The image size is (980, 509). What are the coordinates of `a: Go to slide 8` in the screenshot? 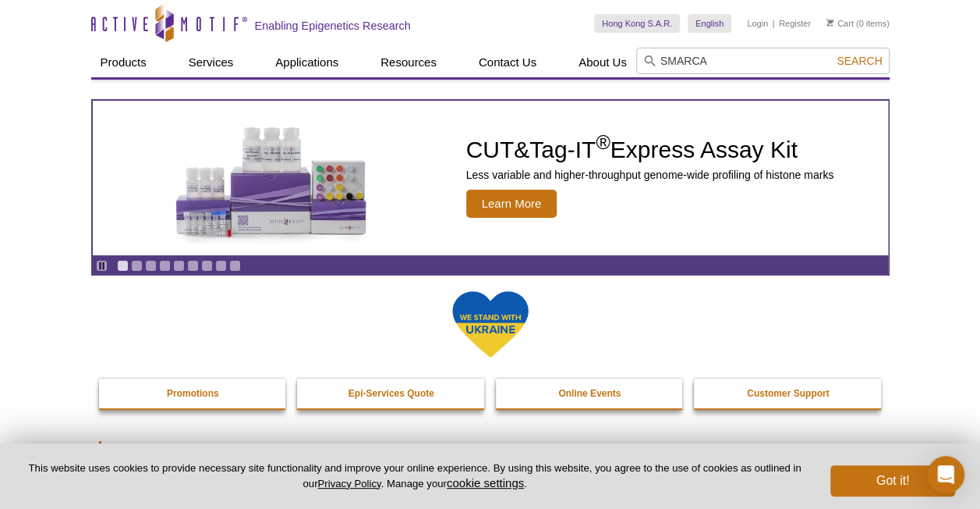 It's located at (221, 265).